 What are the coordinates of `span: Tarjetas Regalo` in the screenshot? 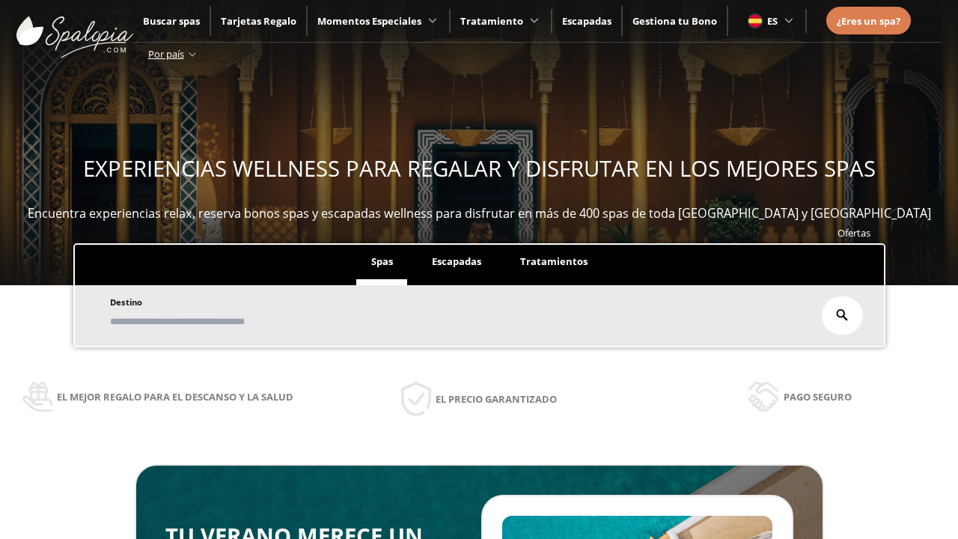 It's located at (258, 21).